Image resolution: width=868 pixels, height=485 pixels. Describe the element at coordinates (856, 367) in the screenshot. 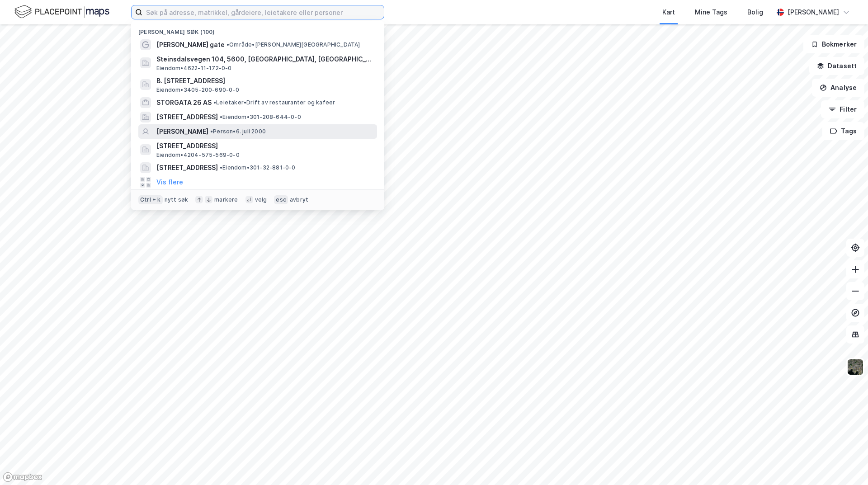

I see `img: 9k=` at that location.